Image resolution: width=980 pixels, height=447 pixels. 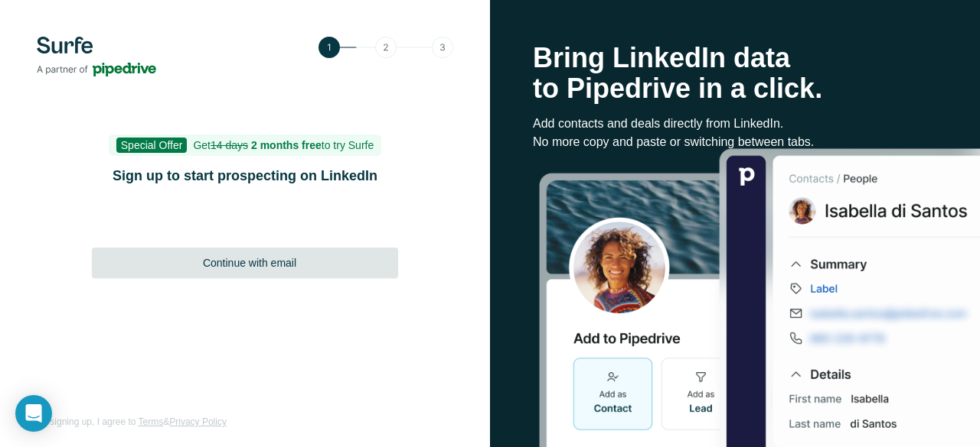 I want to click on img: Surfe's logo, so click(x=97, y=57).